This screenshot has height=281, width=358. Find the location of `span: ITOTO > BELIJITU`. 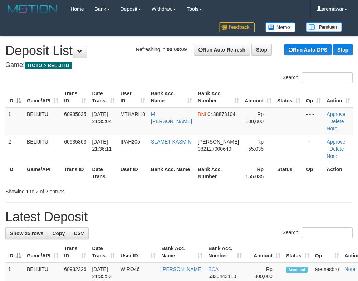

span: ITOTO > BELIJITU is located at coordinates (48, 65).